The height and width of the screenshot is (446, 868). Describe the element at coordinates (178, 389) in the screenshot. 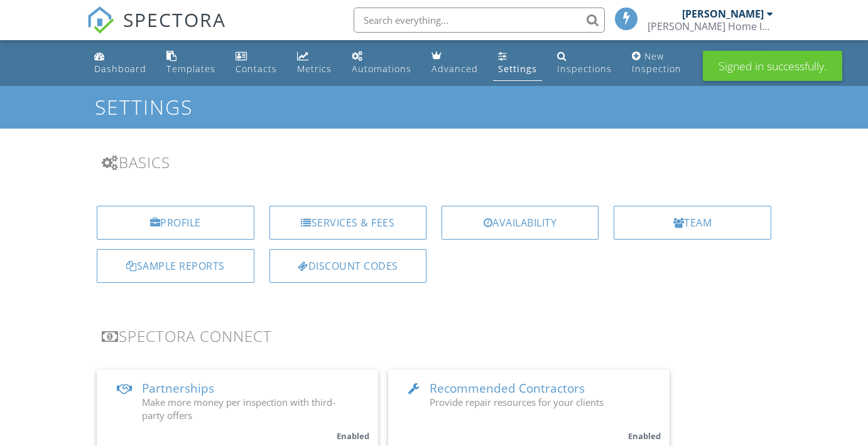

I see `span: Partnerships` at that location.